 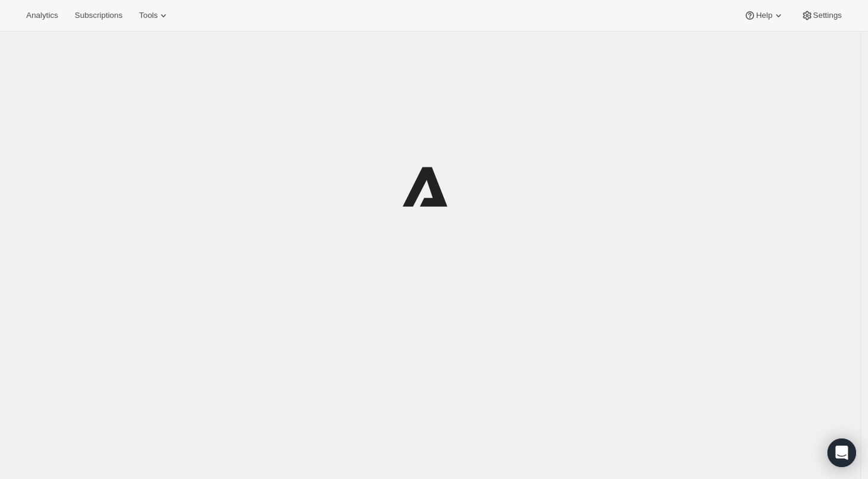 I want to click on button: Analytics, so click(x=42, y=15).